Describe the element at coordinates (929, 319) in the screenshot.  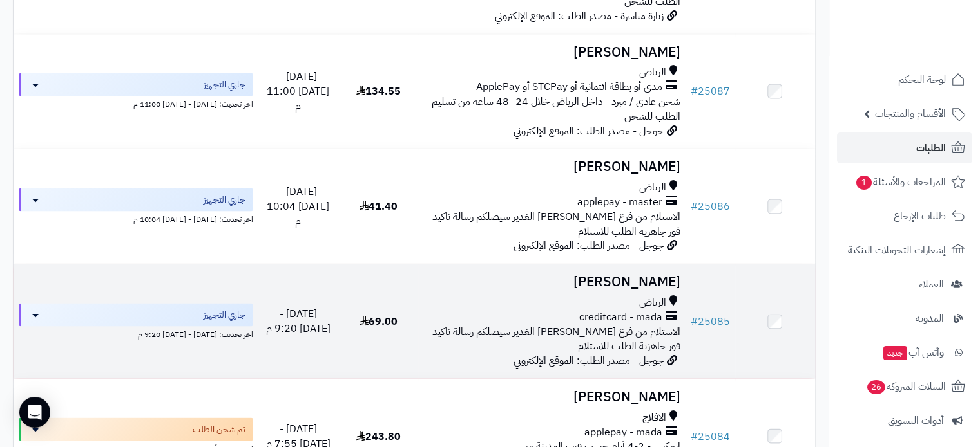
I see `span: المدونة` at that location.